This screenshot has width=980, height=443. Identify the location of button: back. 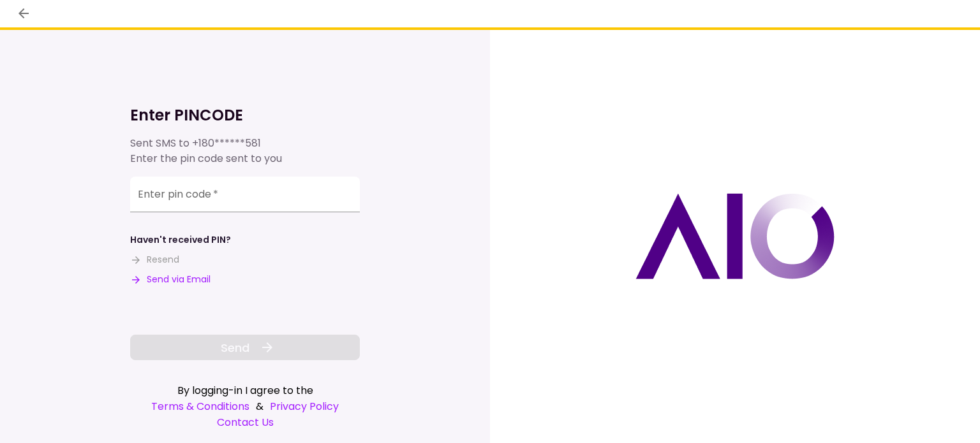
(24, 13).